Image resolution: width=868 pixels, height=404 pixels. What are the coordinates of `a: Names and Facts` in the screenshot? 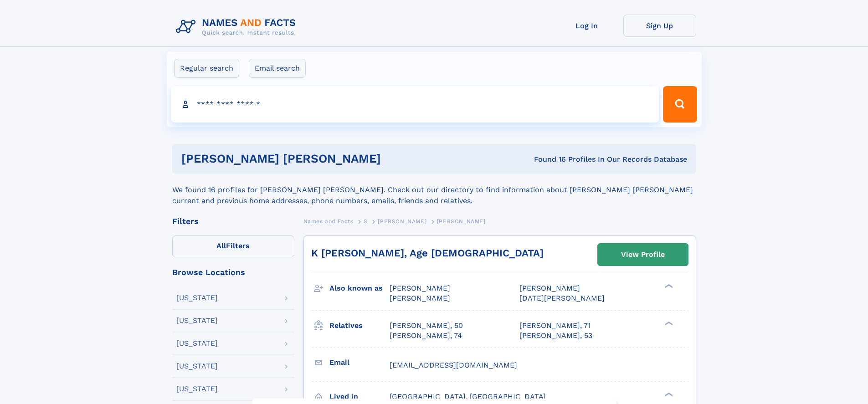 It's located at (329, 221).